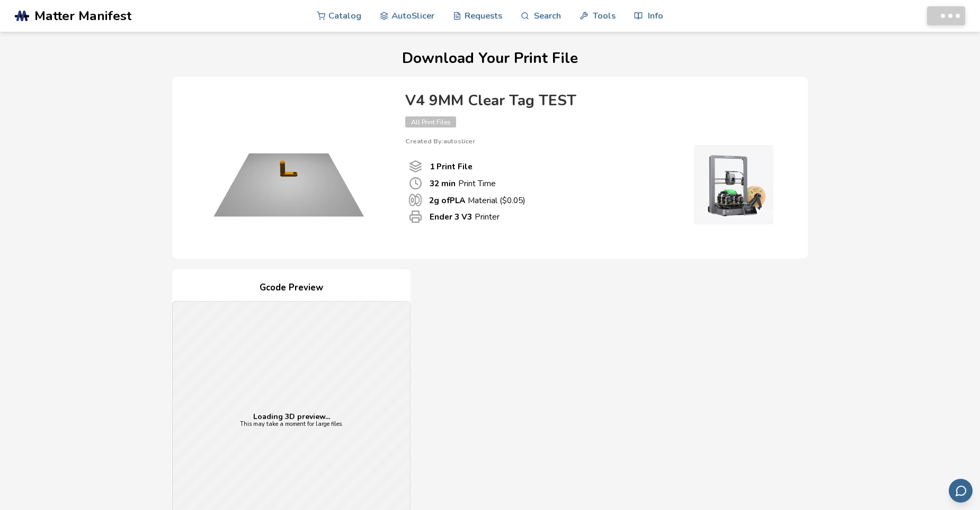 This screenshot has width=980, height=510. I want to click on img: Product, so click(288, 167).